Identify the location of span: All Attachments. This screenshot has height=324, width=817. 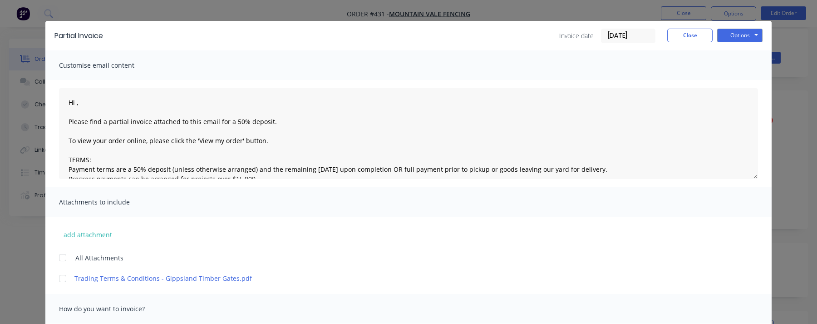
(99, 257).